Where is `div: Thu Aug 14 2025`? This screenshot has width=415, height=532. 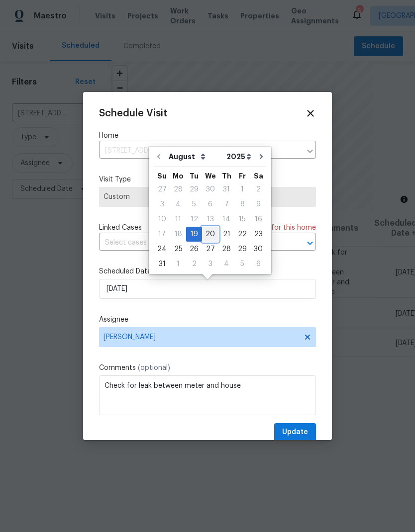 div: Thu Aug 14 2025 is located at coordinates (227, 220).